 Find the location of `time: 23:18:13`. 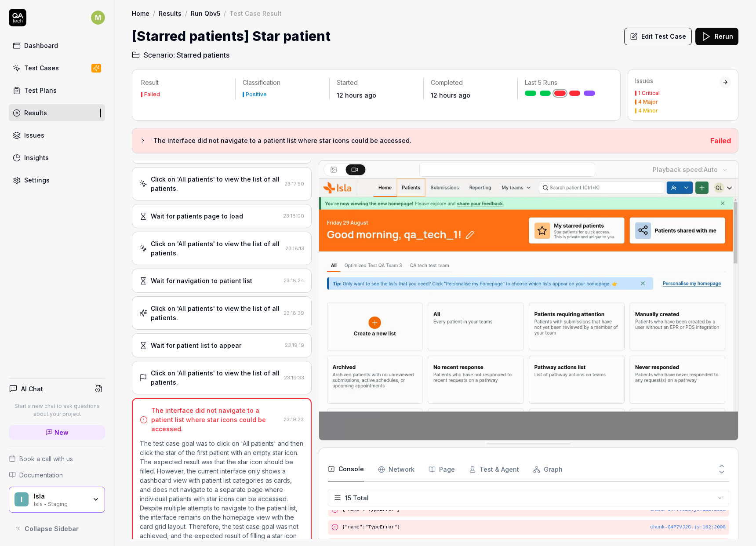

time: 23:18:13 is located at coordinates (294, 249).